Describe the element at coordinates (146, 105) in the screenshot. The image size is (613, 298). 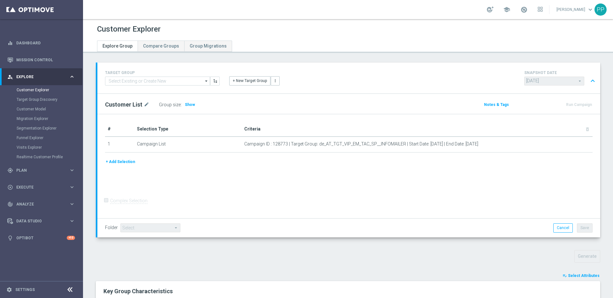
I see `i: mode_edit` at that location.